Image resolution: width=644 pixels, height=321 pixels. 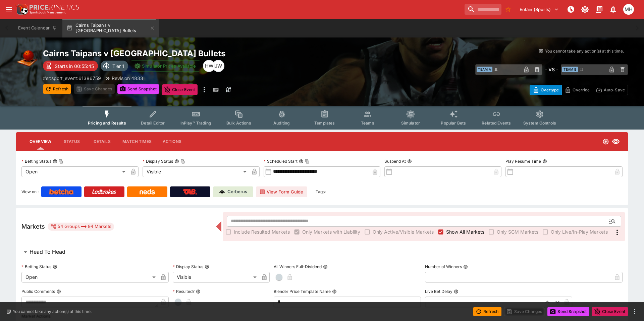 What do you see at coordinates (581, 90) in the screenshot?
I see `p: Override` at bounding box center [581, 90].